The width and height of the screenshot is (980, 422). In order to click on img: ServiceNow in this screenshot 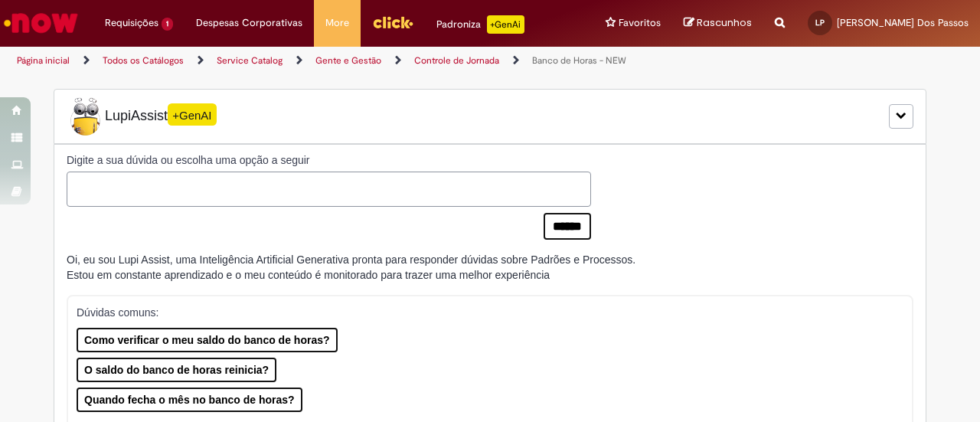, I will do `click(41, 23)`.